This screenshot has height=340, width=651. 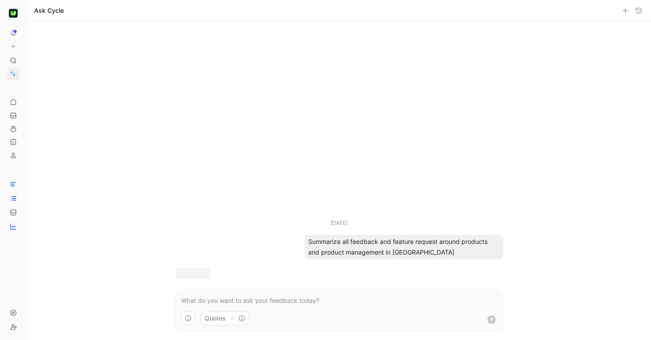 I want to click on h1: Ask Cycle, so click(x=49, y=11).